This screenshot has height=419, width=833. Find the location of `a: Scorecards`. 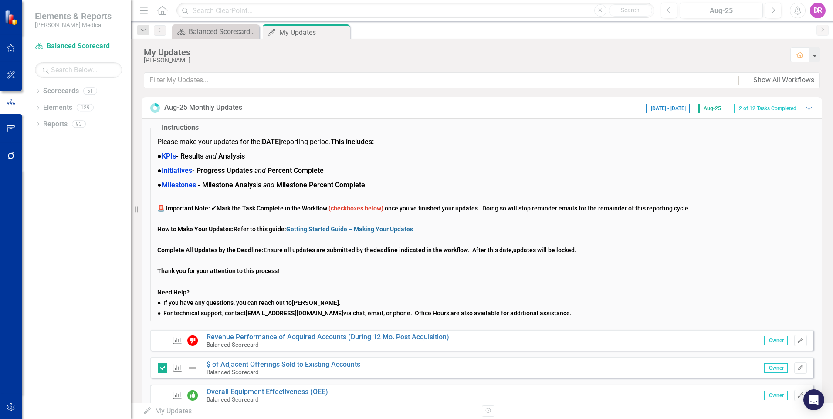

a: Scorecards is located at coordinates (61, 91).